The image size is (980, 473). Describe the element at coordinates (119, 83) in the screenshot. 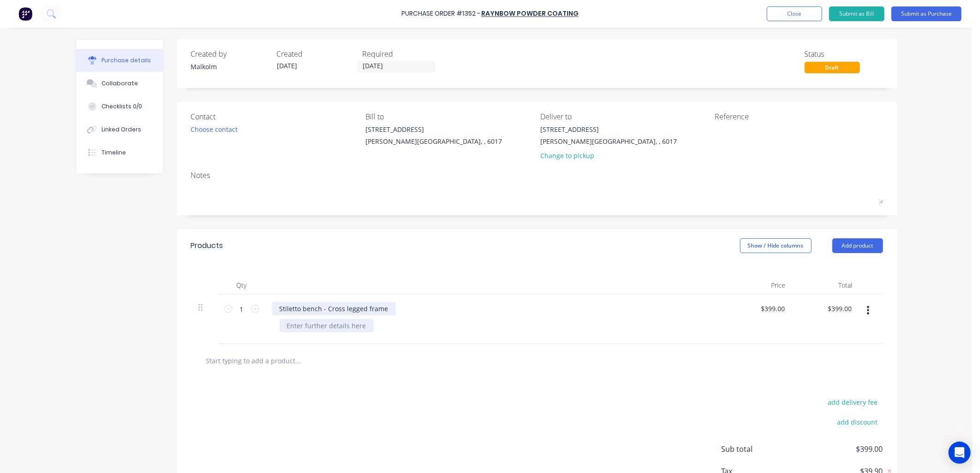

I see `div: Collaborate` at that location.